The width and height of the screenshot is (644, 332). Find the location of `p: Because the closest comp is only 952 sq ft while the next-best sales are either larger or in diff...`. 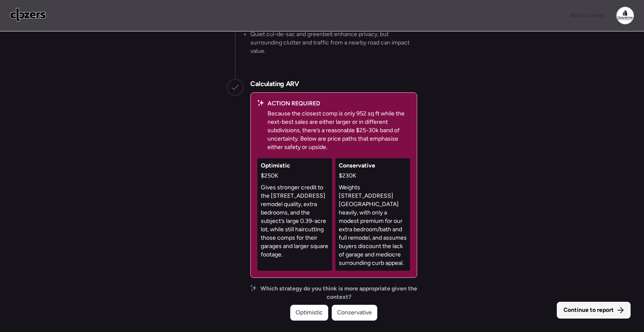

p: Because the closest comp is only 952 sq ft while the next-best sales are either larger or in diff... is located at coordinates (339, 130).